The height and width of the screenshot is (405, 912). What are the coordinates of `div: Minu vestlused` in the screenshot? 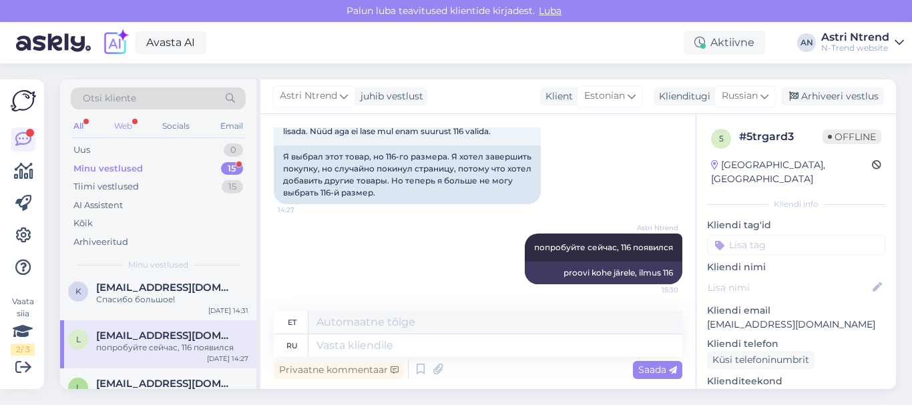 It's located at (108, 169).